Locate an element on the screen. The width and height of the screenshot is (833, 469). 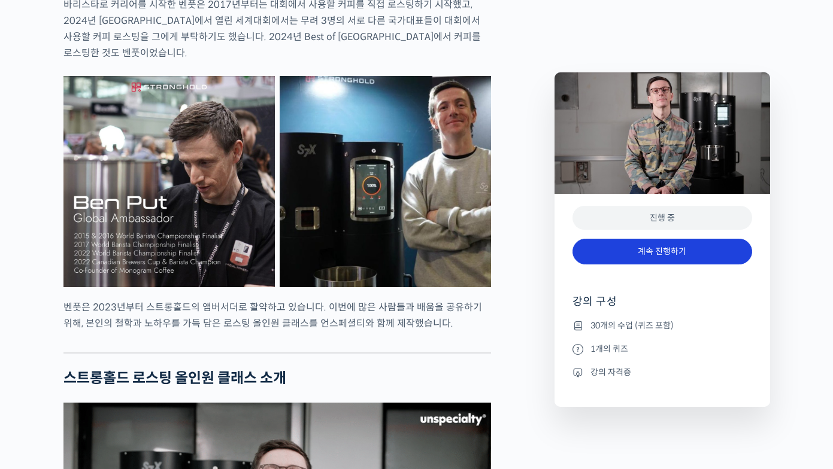
p: 벤풋은 2023년부터 스트롱홀드의 앰버서더로 활약하고 있습니다. 이번에 많은 사람들과 배움을 공유하기 위해, 본인의 철학과 노하우를 가득 담은 로스팅 올인원 클래스를 언스페셜... is located at coordinates (277, 315).